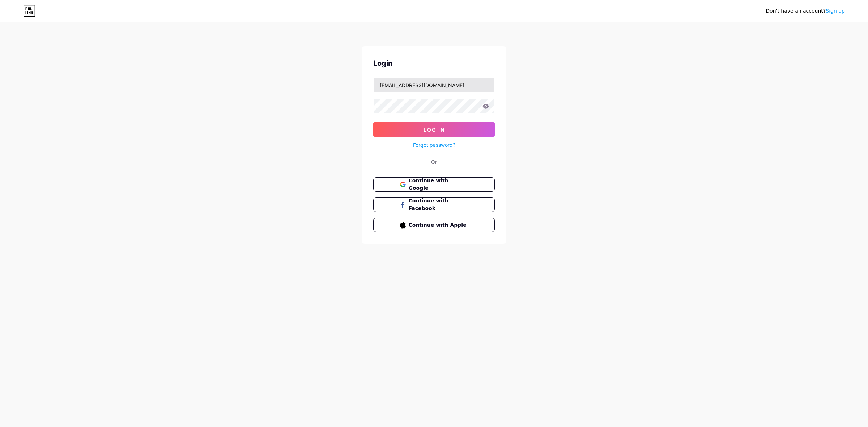 Image resolution: width=868 pixels, height=427 pixels. What do you see at coordinates (434, 224) in the screenshot?
I see `button: Continue with Apple` at bounding box center [434, 224].